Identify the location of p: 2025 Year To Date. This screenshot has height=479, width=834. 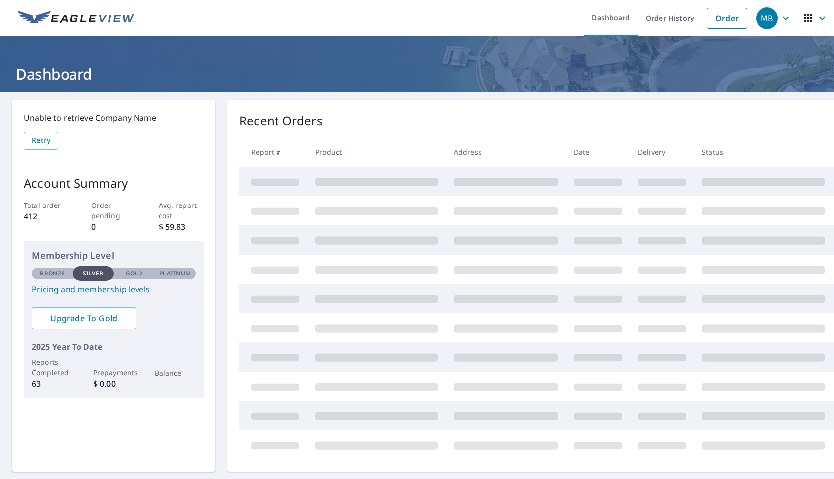
(114, 347).